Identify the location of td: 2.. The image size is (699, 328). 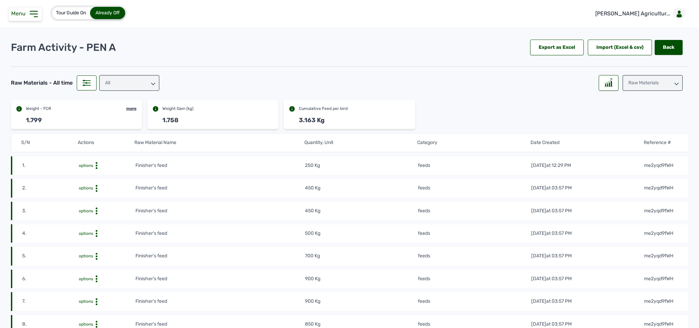
(50, 188).